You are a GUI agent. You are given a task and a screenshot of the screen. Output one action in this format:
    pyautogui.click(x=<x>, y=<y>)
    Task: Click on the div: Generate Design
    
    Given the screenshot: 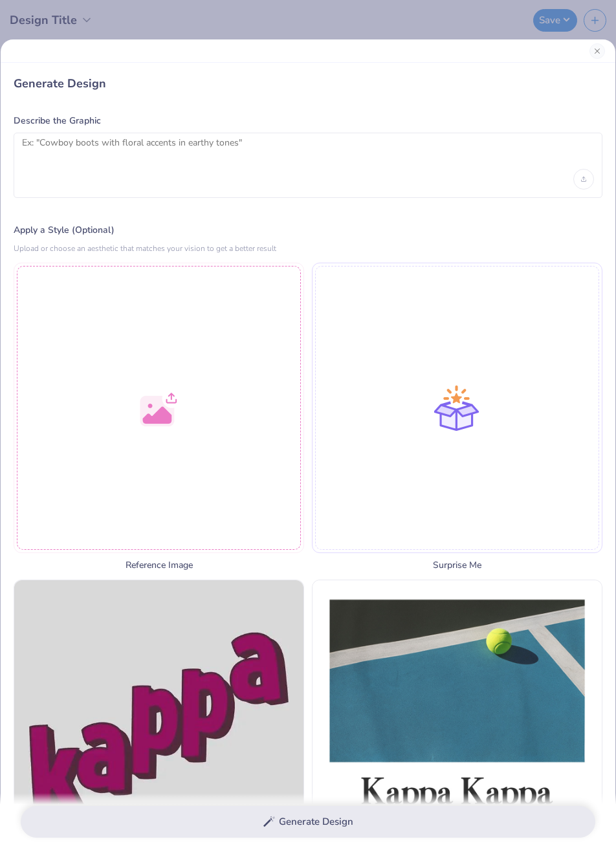 What is the action you would take?
    pyautogui.click(x=308, y=83)
    